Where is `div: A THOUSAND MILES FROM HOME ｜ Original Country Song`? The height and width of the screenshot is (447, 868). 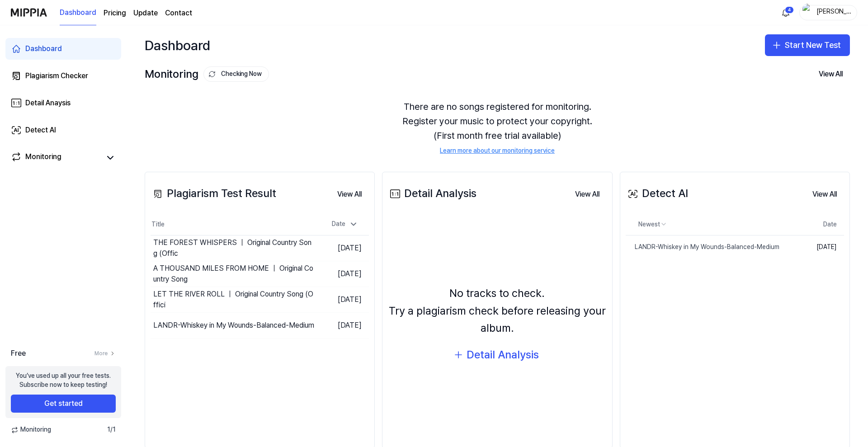 div: A THOUSAND MILES FROM HOME ｜ Original Country Song is located at coordinates (234, 274).